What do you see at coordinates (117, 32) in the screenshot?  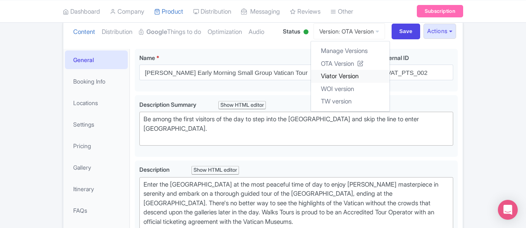 I see `a: Distribution` at bounding box center [117, 32].